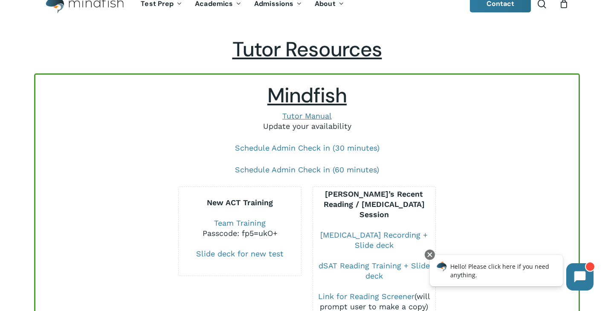 The width and height of the screenshot is (614, 311). I want to click on a: Academics, so click(218, 4).